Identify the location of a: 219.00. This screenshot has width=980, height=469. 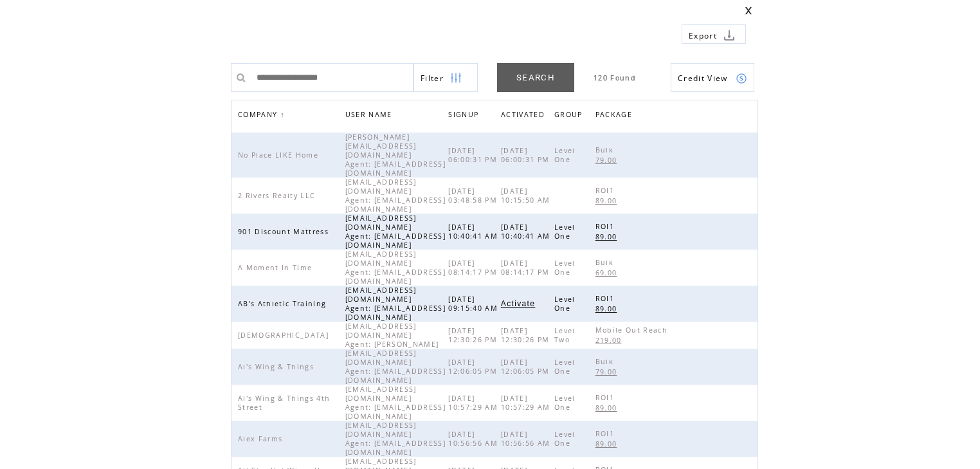
(612, 339).